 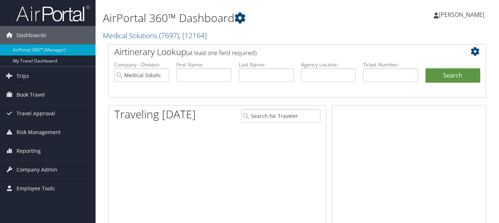 I want to click on button: Search, so click(x=452, y=76).